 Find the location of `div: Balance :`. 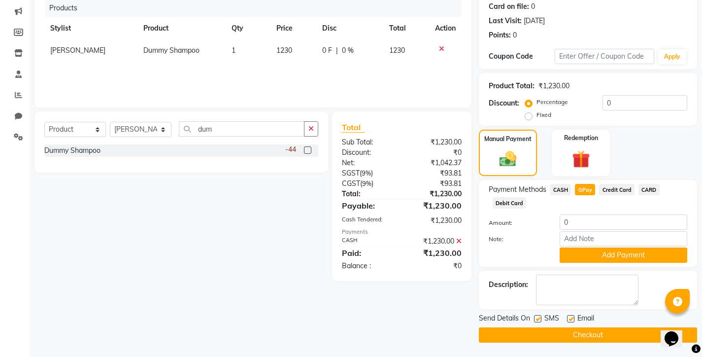

div: Balance : is located at coordinates (368, 266).